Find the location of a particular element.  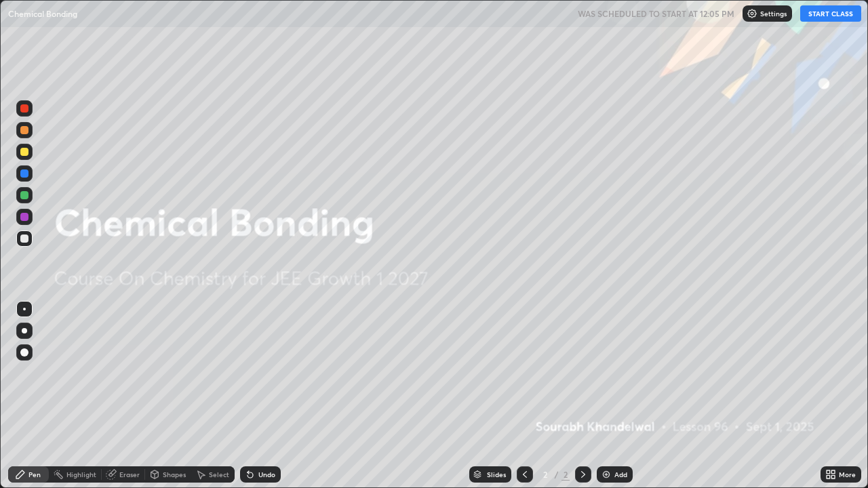

div: More is located at coordinates (847, 475).